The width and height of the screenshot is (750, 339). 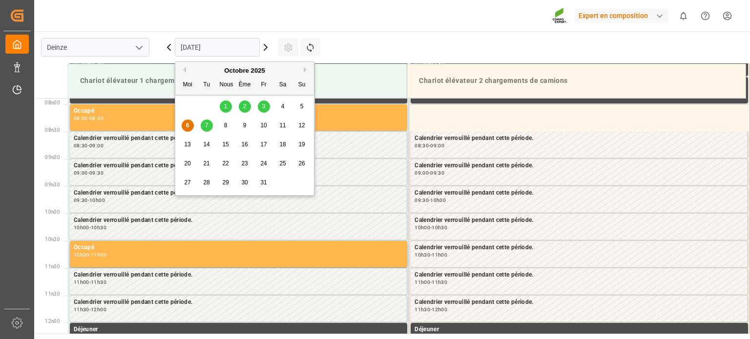 What do you see at coordinates (188, 183) in the screenshot?
I see `div: Choisissez le lundi 27 octobre 2025` at bounding box center [188, 183].